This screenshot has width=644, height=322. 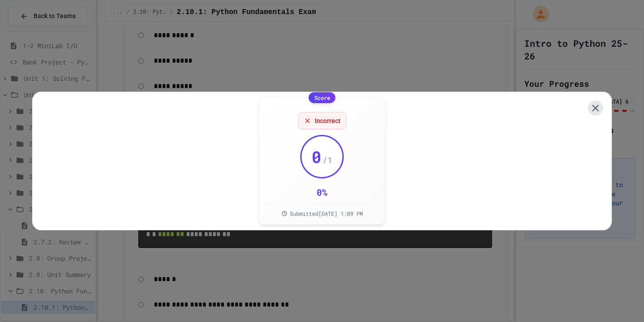 I want to click on div: Score, so click(x=322, y=98).